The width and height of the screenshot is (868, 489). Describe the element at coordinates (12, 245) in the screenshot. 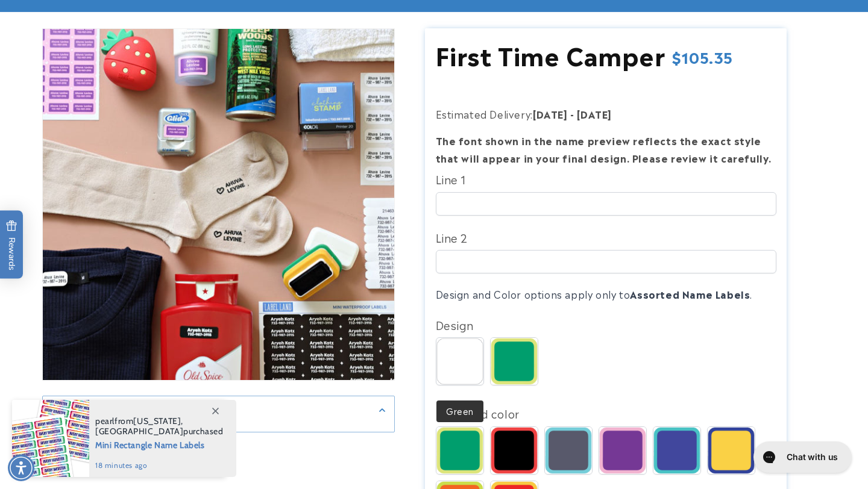

I see `span: Rewards` at that location.